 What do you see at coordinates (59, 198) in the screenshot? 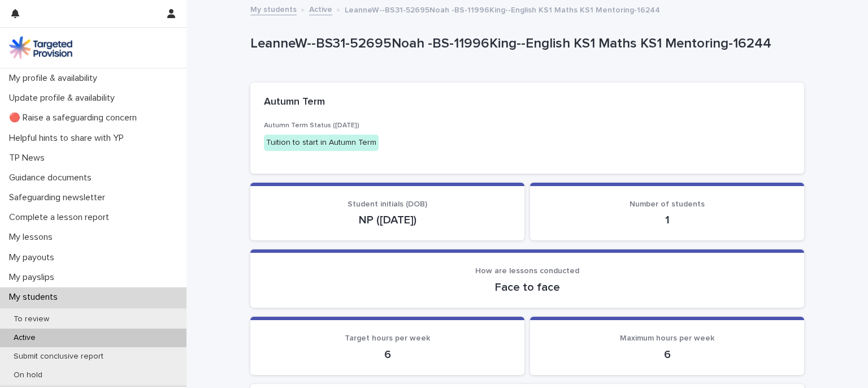
I see `p: Safeguarding newsletter` at bounding box center [59, 198].